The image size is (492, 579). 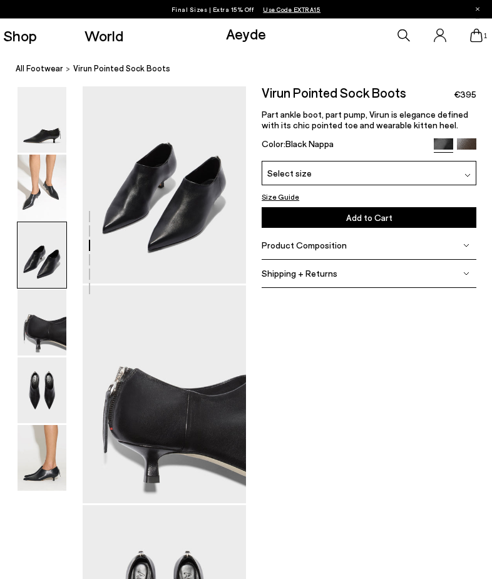 What do you see at coordinates (246, 9) in the screenshot?
I see `p: Final Sizes | Extra 15% Off` at bounding box center [246, 9].